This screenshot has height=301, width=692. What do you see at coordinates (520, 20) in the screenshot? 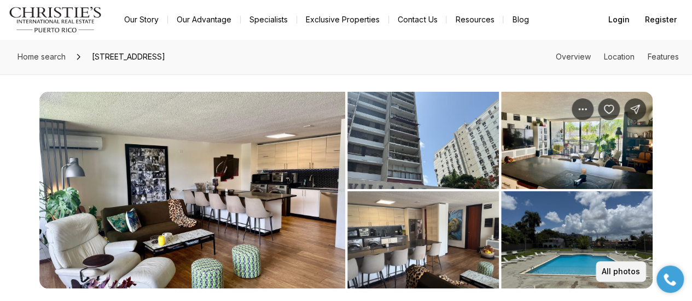
I see `a: Blog` at bounding box center [520, 20].